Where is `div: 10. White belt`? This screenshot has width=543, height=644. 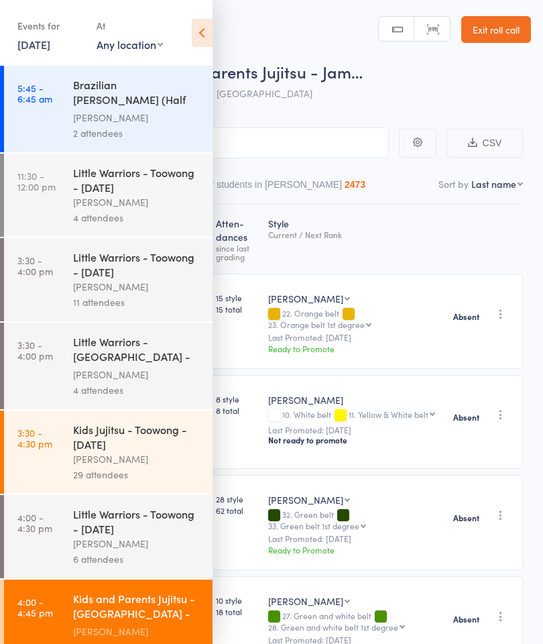
div: 10. White belt is located at coordinates (355, 415).